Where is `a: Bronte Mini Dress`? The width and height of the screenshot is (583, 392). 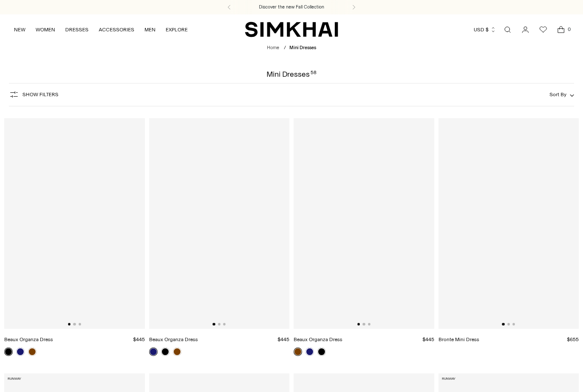 a: Bronte Mini Dress is located at coordinates (459, 339).